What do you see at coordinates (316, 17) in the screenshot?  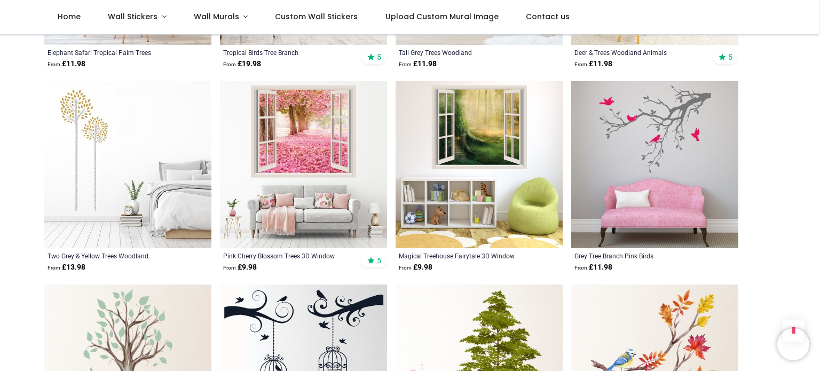 I see `span: Custom Wall Stickers` at bounding box center [316, 17].